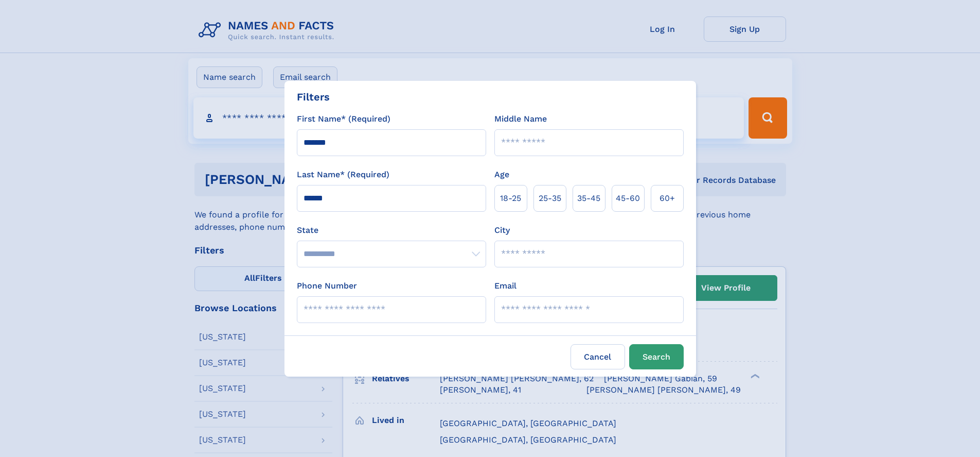 Image resolution: width=980 pixels, height=457 pixels. What do you see at coordinates (657, 356) in the screenshot?
I see `button: Search` at bounding box center [657, 356].